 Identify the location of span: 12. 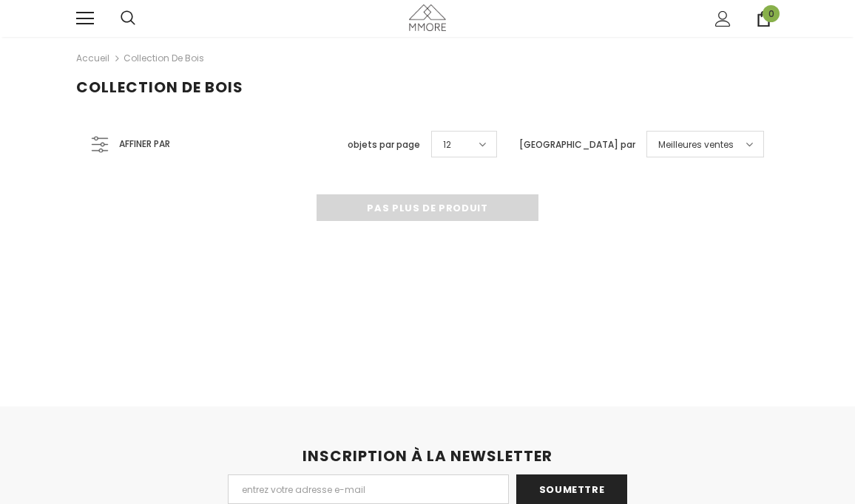
(447, 145).